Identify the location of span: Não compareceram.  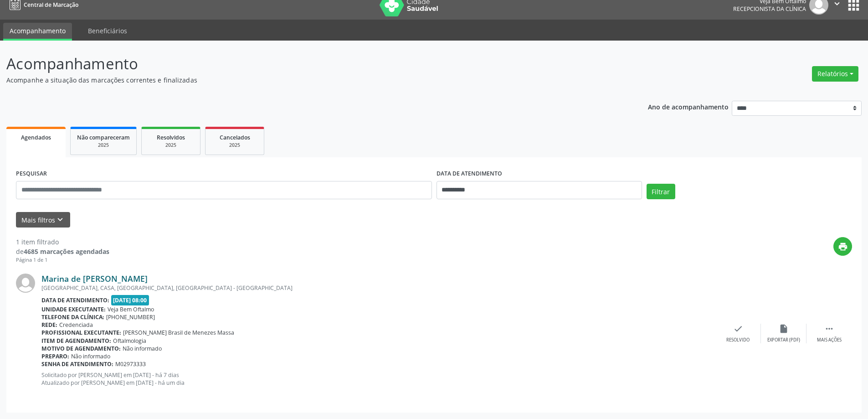
(103, 137).